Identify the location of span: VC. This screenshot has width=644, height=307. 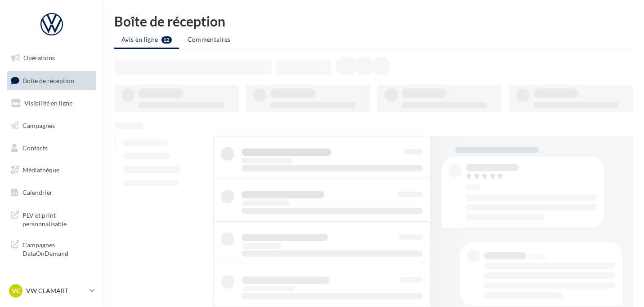
(16, 291).